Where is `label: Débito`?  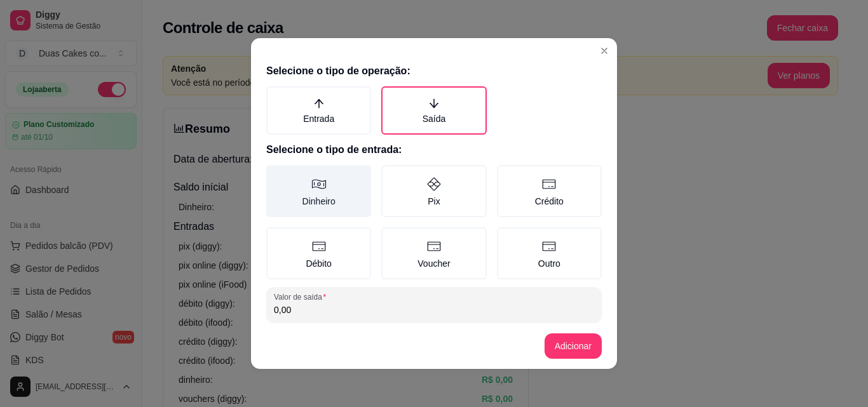
label: Débito is located at coordinates (318, 254).